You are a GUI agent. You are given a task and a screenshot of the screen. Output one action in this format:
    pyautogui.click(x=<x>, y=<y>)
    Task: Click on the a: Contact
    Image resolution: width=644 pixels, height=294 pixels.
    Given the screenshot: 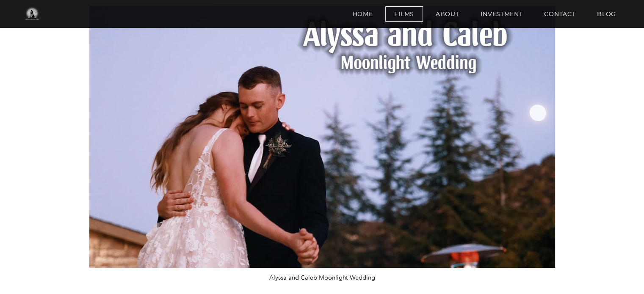 What is the action you would take?
    pyautogui.click(x=560, y=14)
    